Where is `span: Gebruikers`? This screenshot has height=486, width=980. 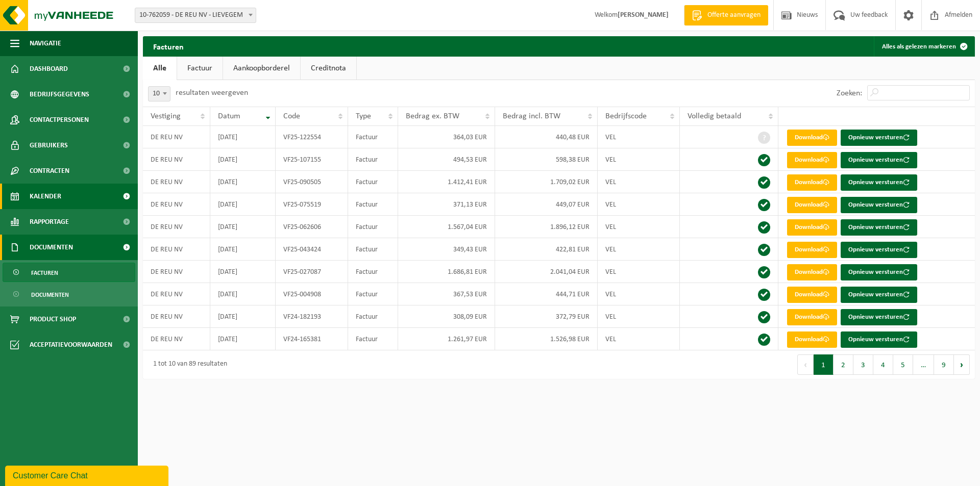 span: Gebruikers is located at coordinates (49, 146).